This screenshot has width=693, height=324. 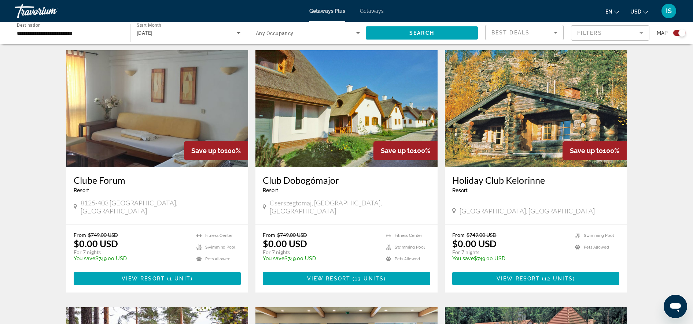 What do you see at coordinates (371, 11) in the screenshot?
I see `a: Getaways` at bounding box center [371, 11].